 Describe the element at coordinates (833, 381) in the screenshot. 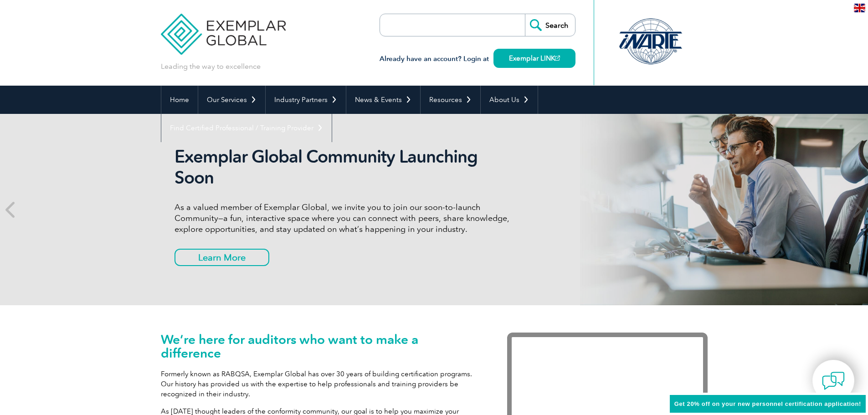

I see `img: contact-chat.png` at that location.